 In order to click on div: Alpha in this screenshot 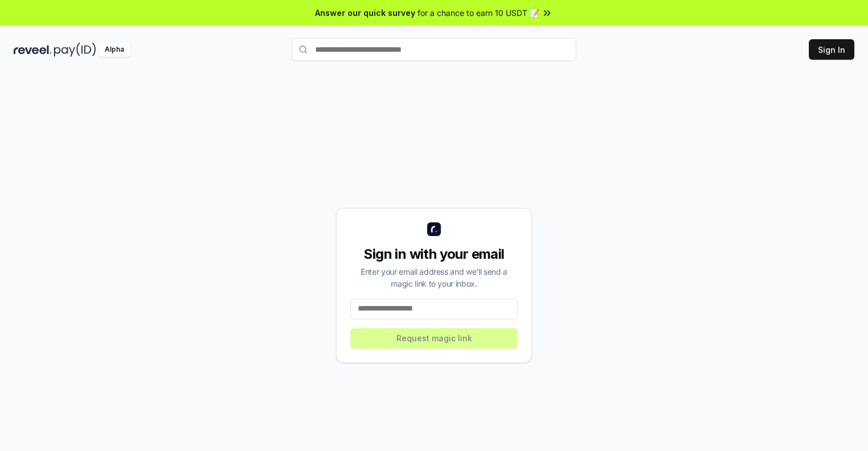, I will do `click(115, 50)`.